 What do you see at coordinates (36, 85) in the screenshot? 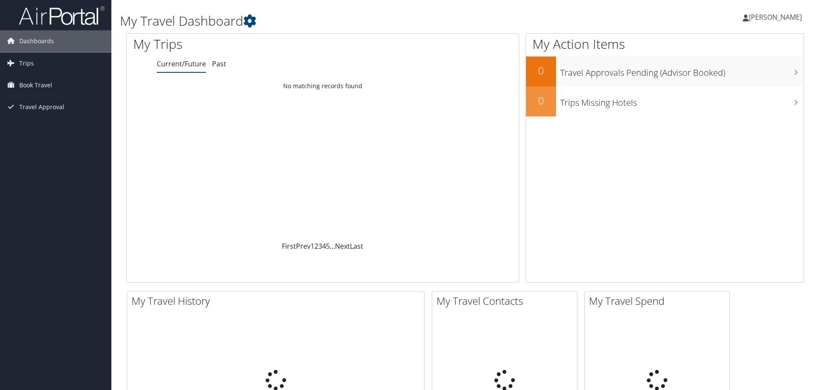
I see `span: Book Travel` at bounding box center [36, 85].